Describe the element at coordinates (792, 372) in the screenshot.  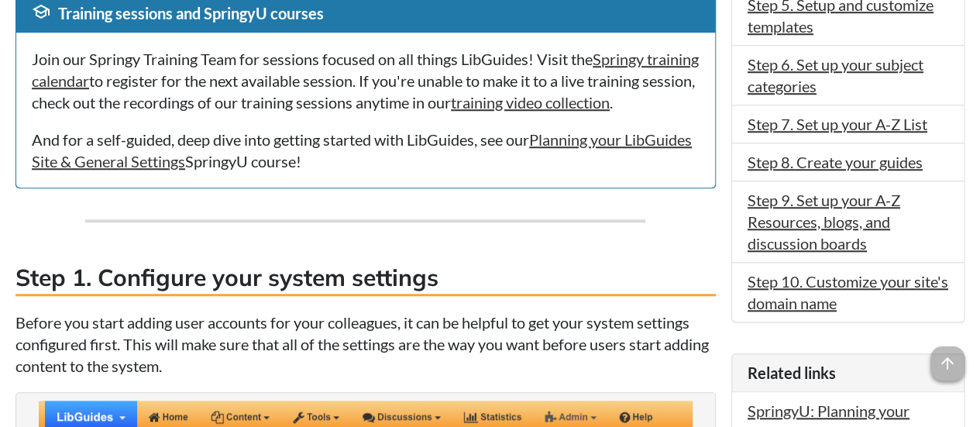
I see `span: Related links` at that location.